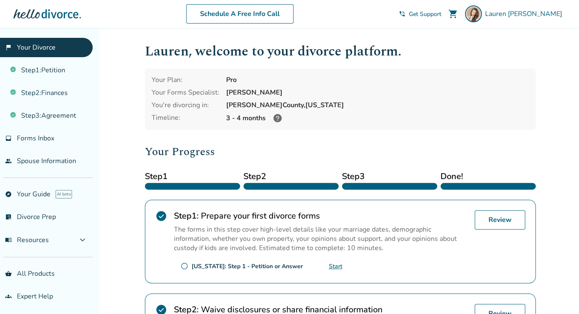 The width and height of the screenshot is (579, 314). What do you see at coordinates (184, 266) in the screenshot?
I see `span: radio_button_unchecked` at bounding box center [184, 266].